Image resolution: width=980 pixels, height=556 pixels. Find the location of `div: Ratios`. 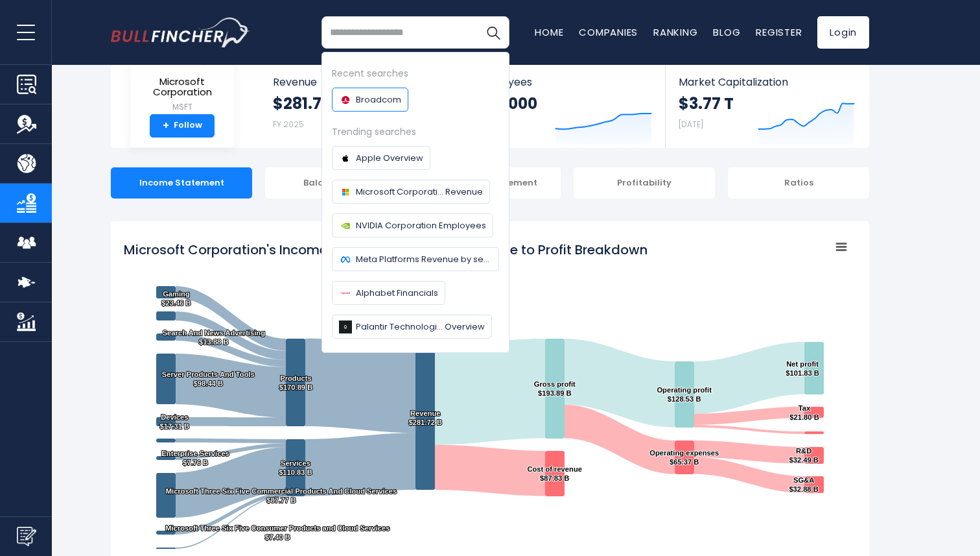

div: Ratios is located at coordinates (798, 183).